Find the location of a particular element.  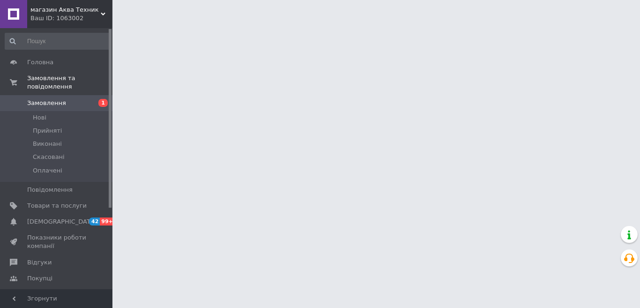

span: Головна is located at coordinates (40, 62).